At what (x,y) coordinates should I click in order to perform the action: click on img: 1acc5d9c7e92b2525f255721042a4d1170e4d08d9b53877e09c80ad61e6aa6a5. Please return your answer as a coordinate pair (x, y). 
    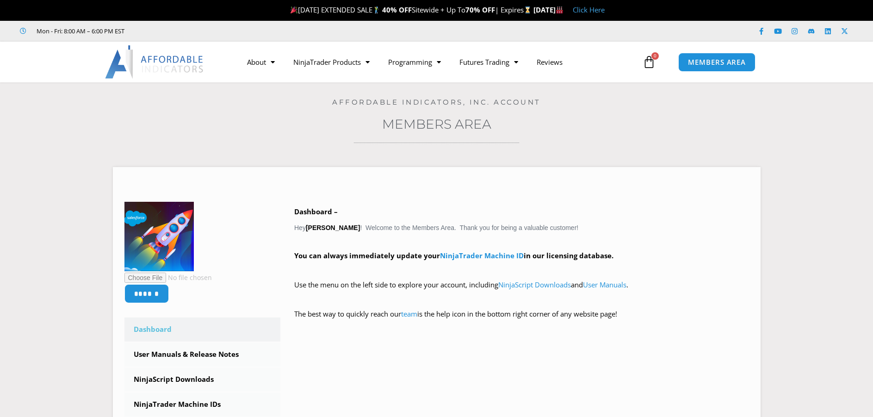
    Looking at the image, I should click on (159, 236).